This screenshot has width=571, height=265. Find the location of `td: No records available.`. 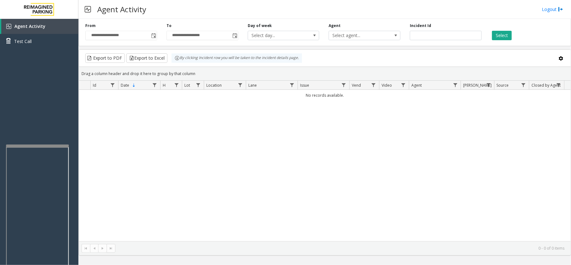

td: No records available. is located at coordinates (325, 95).